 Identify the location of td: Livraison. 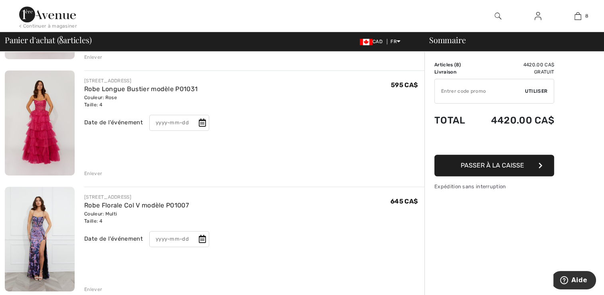
(454, 72).